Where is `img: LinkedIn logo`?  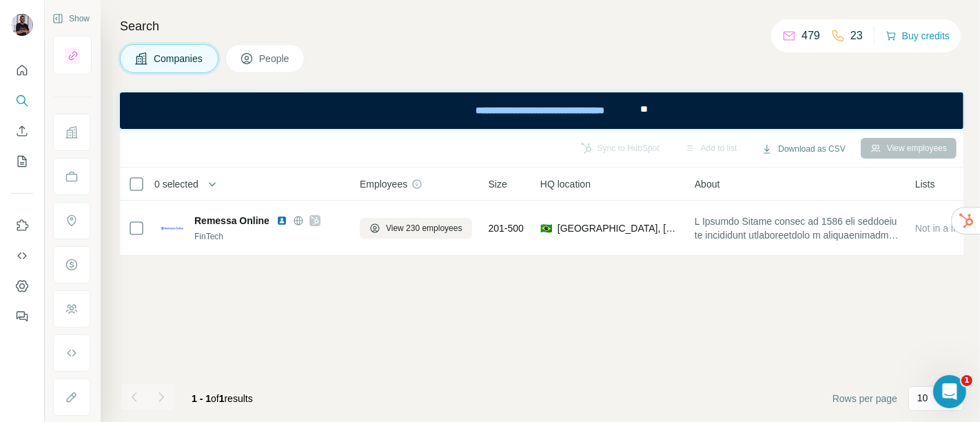
img: LinkedIn logo is located at coordinates (282, 221).